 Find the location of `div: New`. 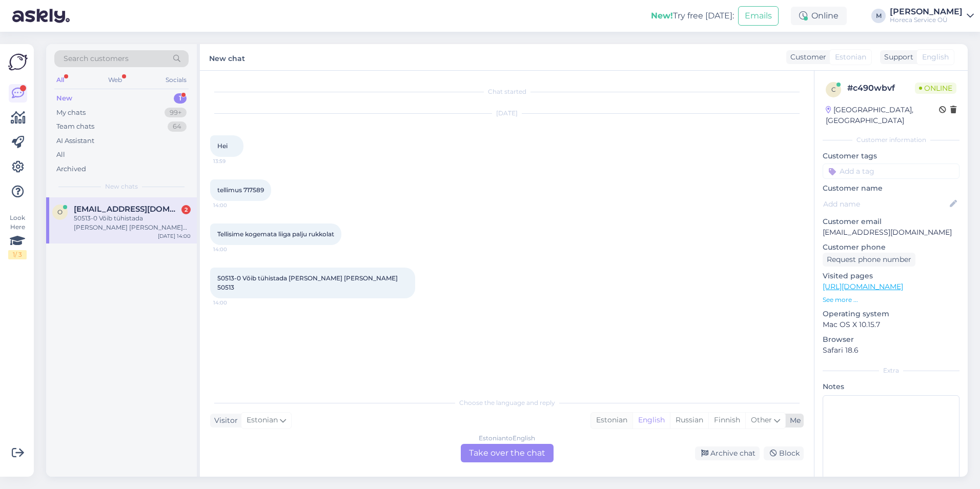

div: New is located at coordinates (64, 99).